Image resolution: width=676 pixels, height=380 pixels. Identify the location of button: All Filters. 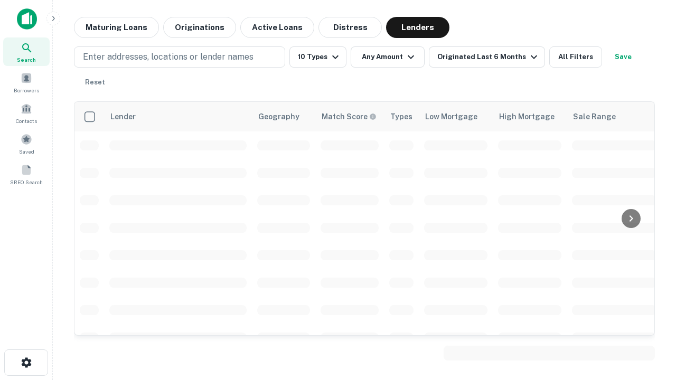
(576, 57).